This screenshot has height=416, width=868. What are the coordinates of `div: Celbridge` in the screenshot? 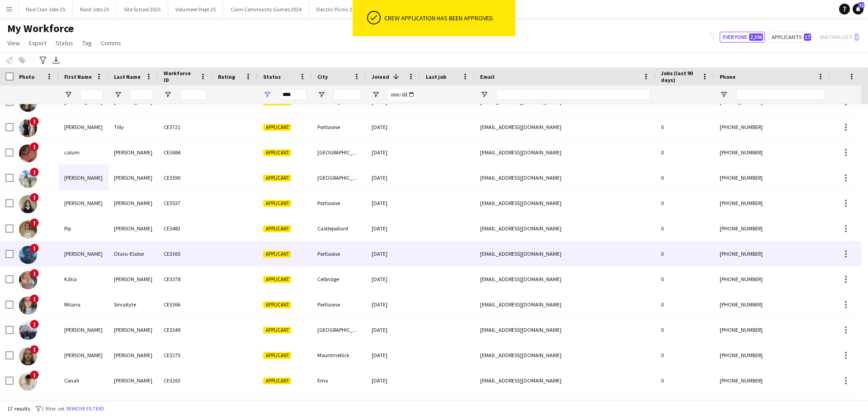 It's located at (339, 278).